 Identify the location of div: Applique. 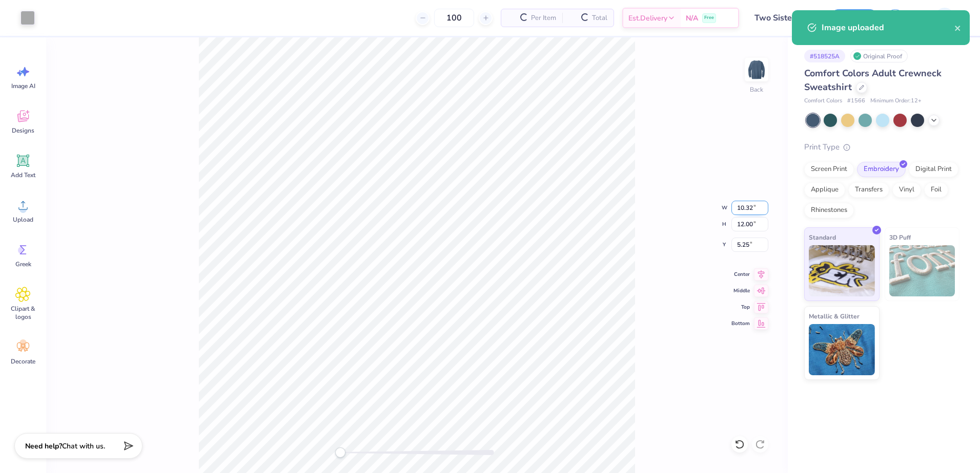
(825, 190).